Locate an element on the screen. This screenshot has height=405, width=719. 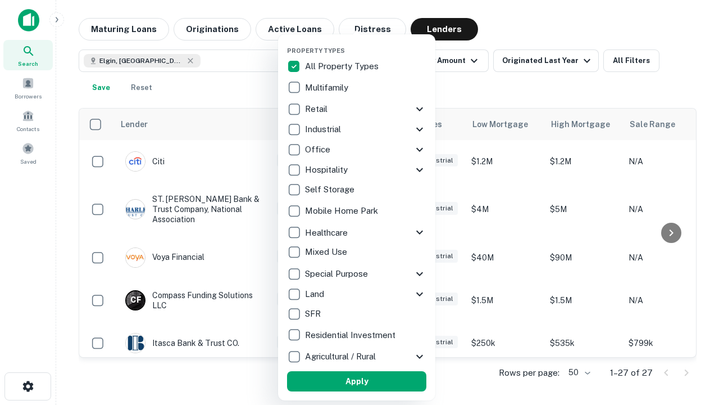
div: Hospitality is located at coordinates (357, 170).